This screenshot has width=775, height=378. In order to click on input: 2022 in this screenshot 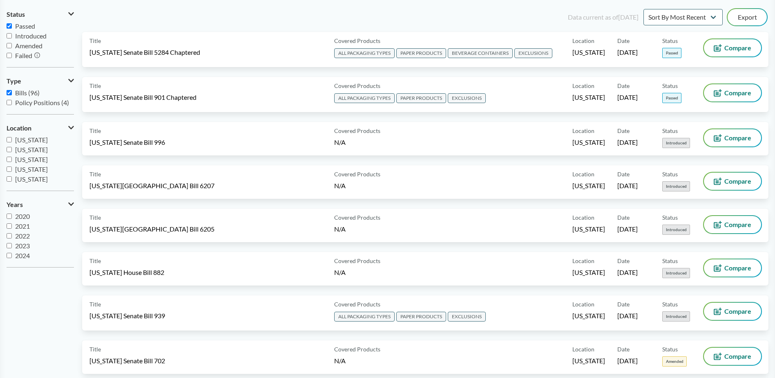, I will do `click(9, 235)`.